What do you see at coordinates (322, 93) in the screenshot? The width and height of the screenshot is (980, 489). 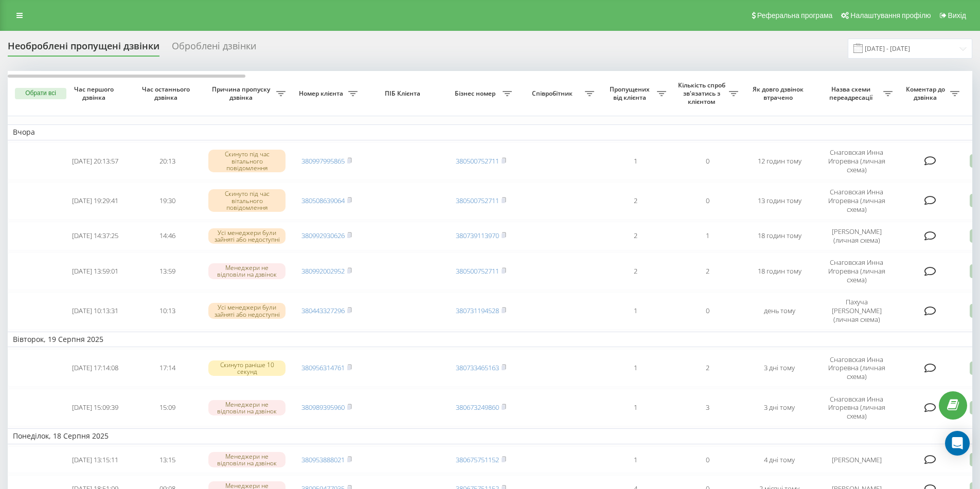 I see `span: Номер клієнта` at bounding box center [322, 93].